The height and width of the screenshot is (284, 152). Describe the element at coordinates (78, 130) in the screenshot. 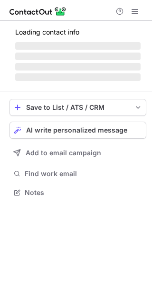

I see `button: AI write personalized message` at that location.